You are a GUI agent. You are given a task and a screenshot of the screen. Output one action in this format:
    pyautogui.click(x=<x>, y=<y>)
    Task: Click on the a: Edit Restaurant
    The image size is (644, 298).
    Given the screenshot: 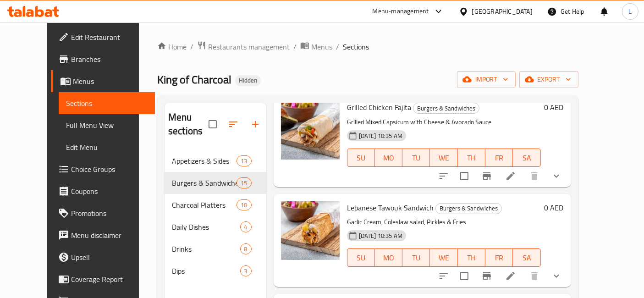 What is the action you would take?
    pyautogui.click(x=103, y=37)
    